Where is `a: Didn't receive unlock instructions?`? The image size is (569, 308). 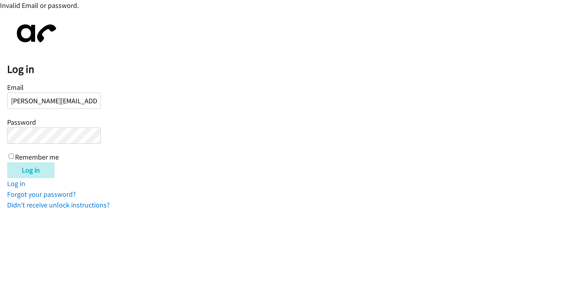 a: Didn't receive unlock instructions? is located at coordinates (59, 204).